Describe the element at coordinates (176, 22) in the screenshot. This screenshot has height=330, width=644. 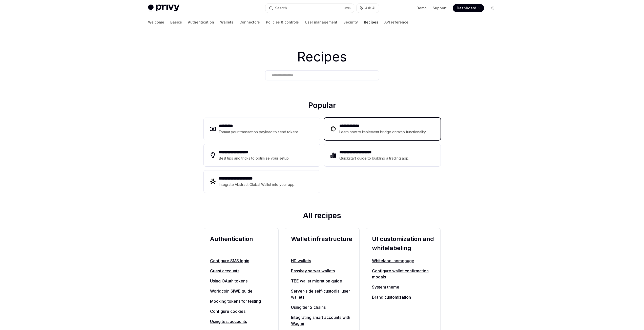
I see `a: Basics` at that location.